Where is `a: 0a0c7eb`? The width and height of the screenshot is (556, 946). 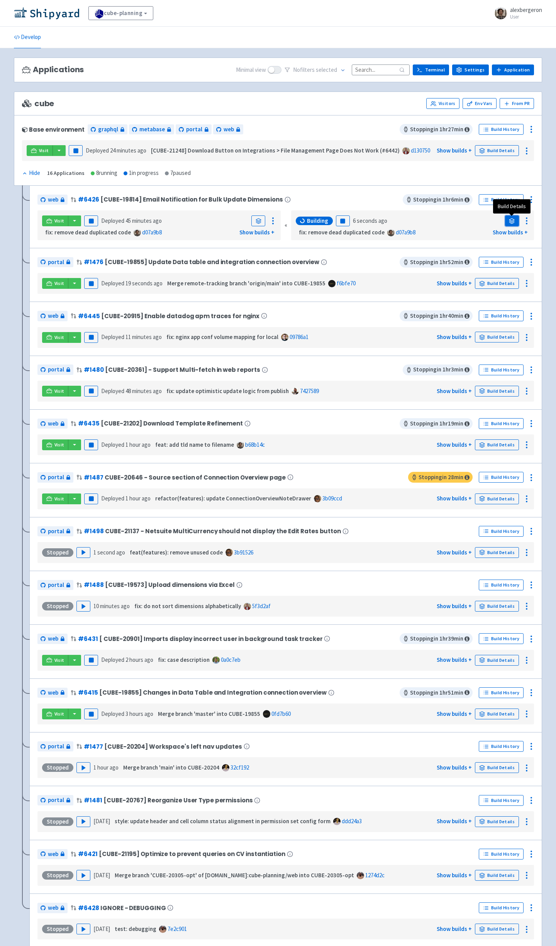 a: 0a0c7eb is located at coordinates (231, 660).